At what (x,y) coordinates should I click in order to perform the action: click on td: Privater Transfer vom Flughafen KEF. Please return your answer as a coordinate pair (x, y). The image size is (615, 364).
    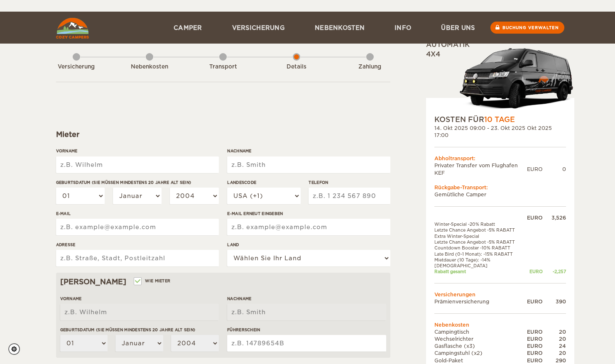
    Looking at the image, I should click on (481, 169).